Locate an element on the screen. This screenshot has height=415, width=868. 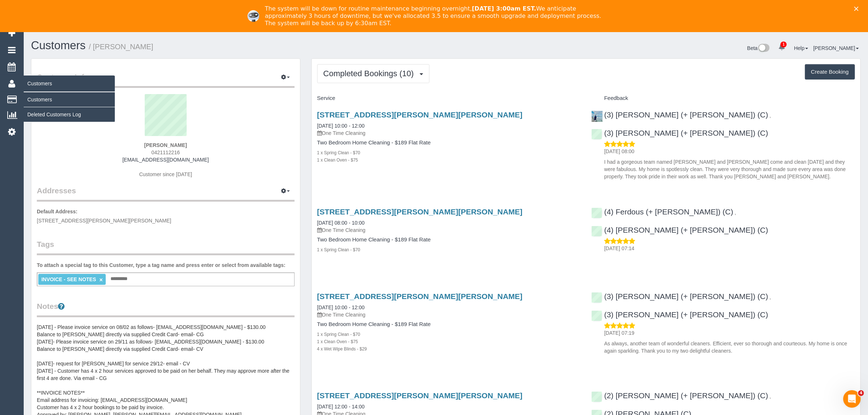
h4: Service is located at coordinates (449, 99).